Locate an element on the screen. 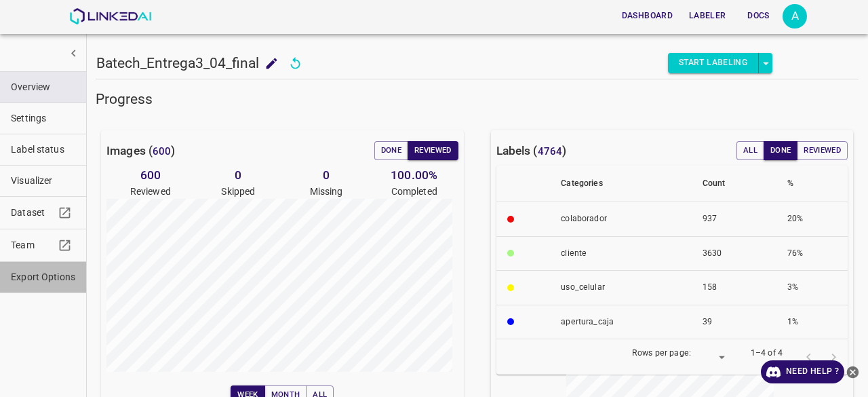  h6: 600 is located at coordinates (151, 175).